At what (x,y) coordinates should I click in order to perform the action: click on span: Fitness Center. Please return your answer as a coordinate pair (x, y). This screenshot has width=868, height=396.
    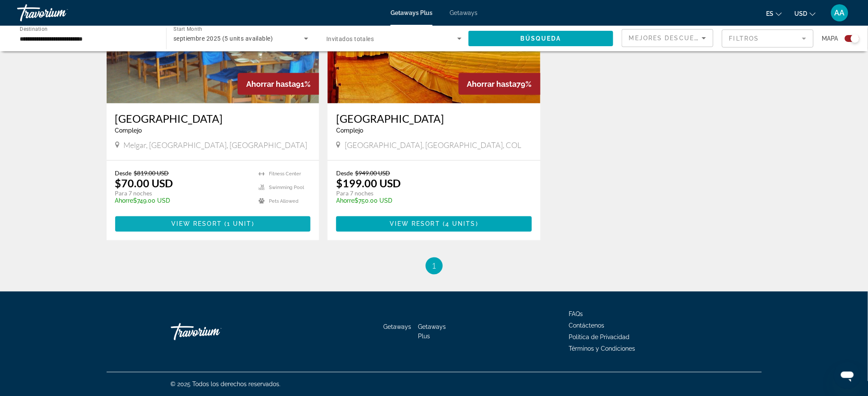
    Looking at the image, I should click on (284, 174).